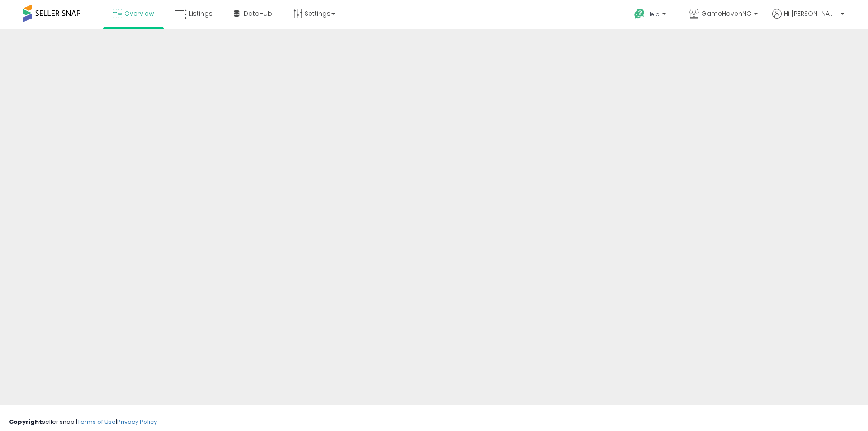  I want to click on a: Help, so click(651, 15).